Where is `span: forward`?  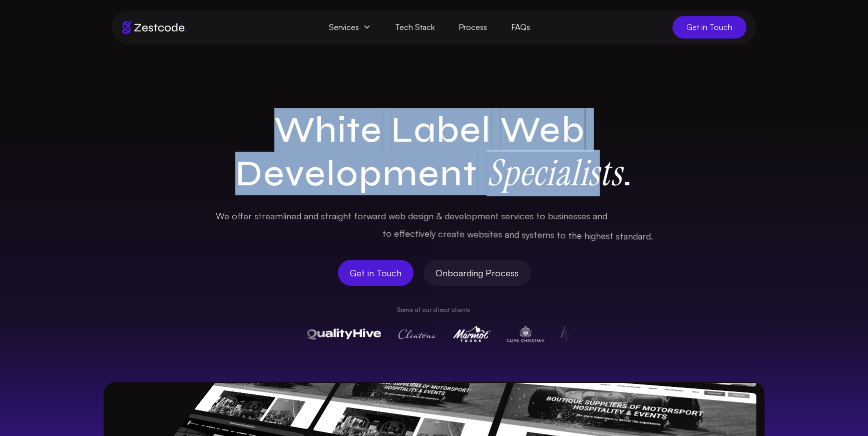
span: forward is located at coordinates (370, 216).